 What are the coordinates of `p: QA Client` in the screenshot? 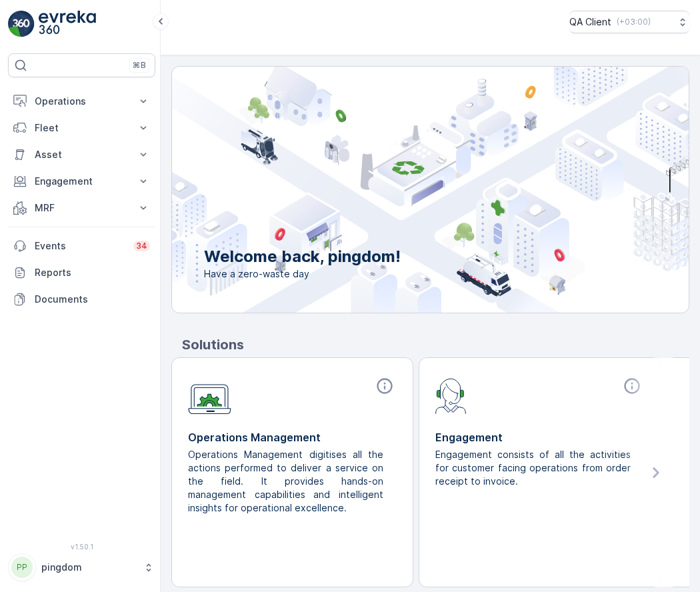 It's located at (590, 22).